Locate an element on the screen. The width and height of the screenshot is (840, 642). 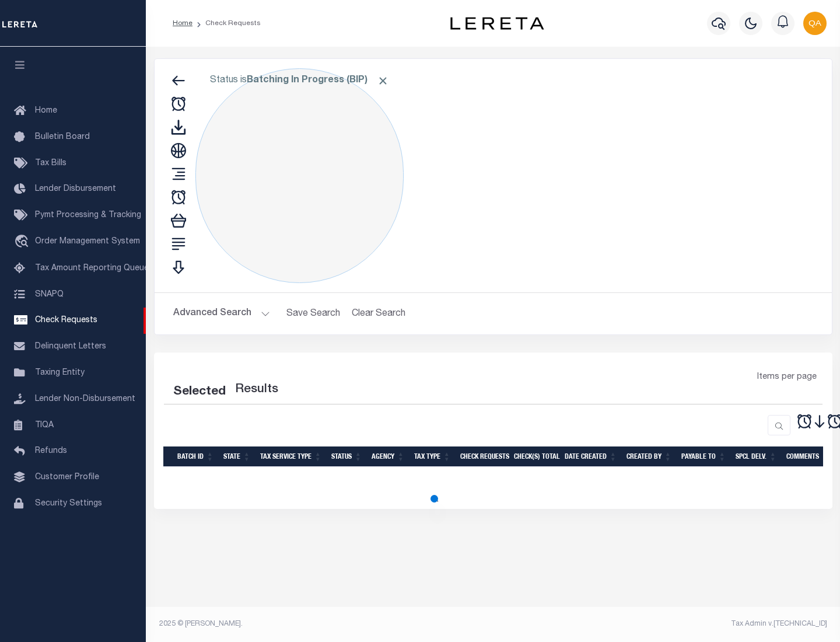
span: Tax Bills is located at coordinates (51, 163).